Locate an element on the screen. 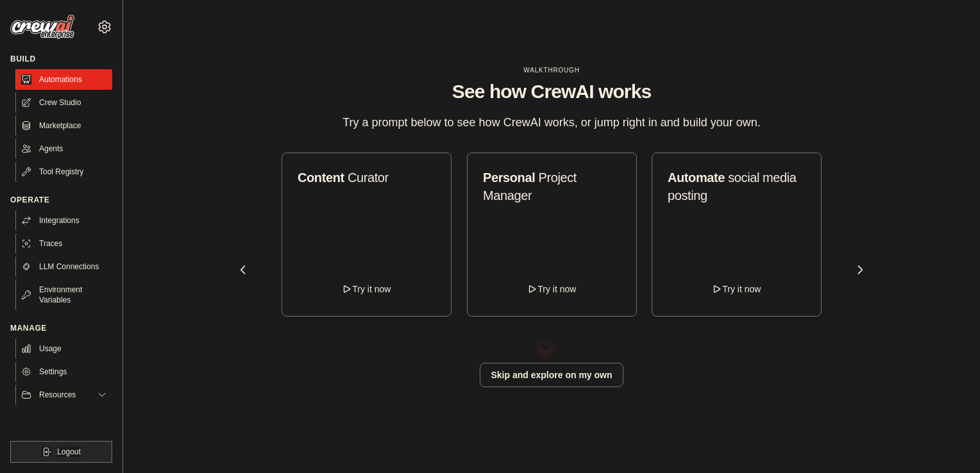 The height and width of the screenshot is (473, 980). a: Traces is located at coordinates (64, 243).